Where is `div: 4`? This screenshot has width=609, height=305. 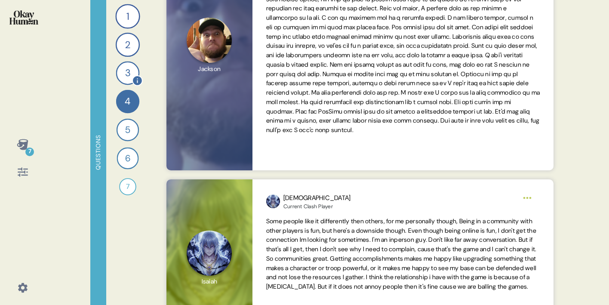 div: 4 is located at coordinates (128, 101).